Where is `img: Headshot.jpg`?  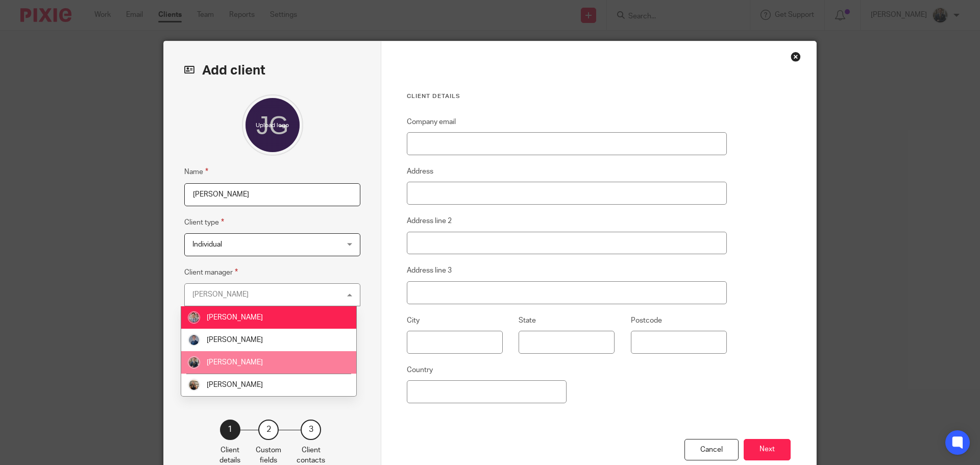 img: Headshot.jpg is located at coordinates (194, 363).